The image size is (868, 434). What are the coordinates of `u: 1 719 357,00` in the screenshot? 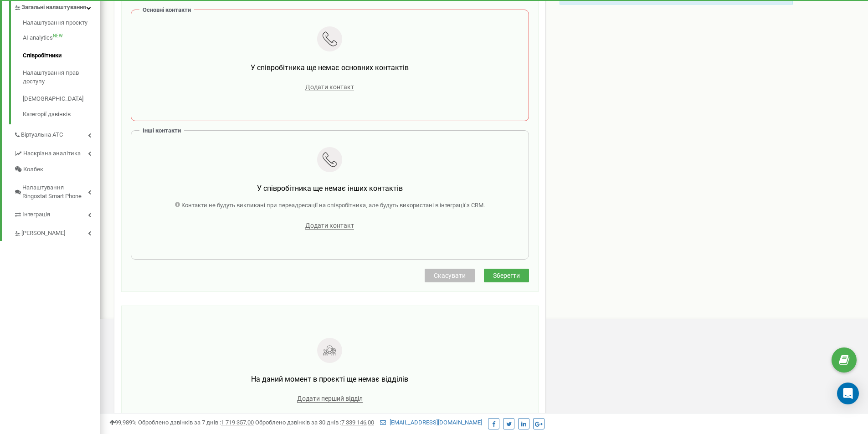 It's located at (237, 422).